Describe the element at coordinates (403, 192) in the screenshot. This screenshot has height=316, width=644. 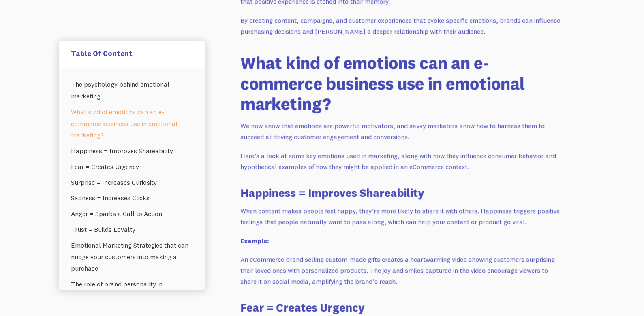
I see `h3: Happiness = Improves Shareability` at that location.